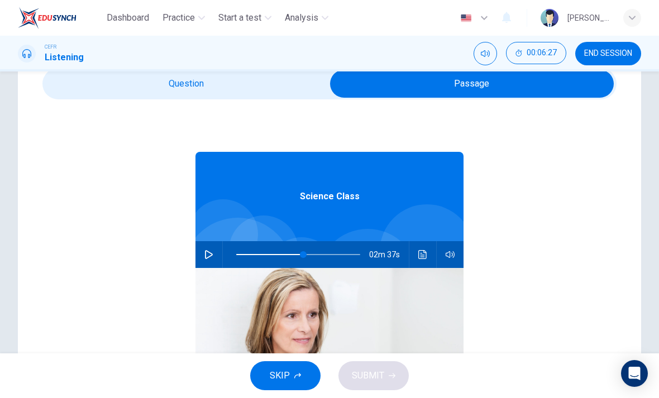 The width and height of the screenshot is (659, 398). What do you see at coordinates (609, 54) in the screenshot?
I see `button: END SESSION` at bounding box center [609, 54].